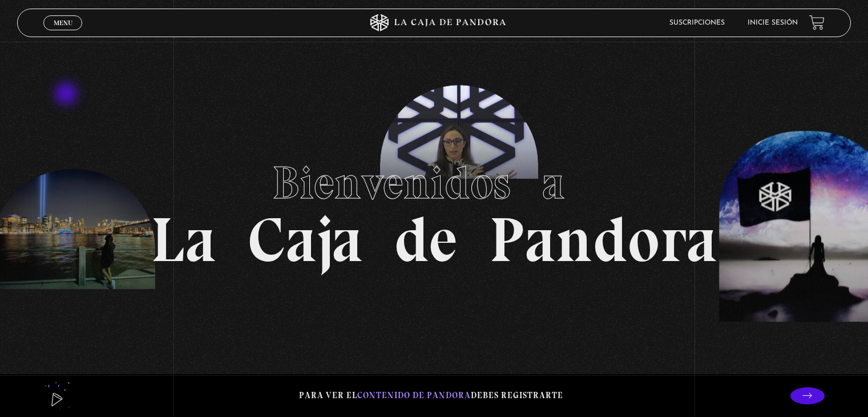 This screenshot has height=417, width=868. I want to click on p: Para ver el debes registrarte, so click(431, 395).